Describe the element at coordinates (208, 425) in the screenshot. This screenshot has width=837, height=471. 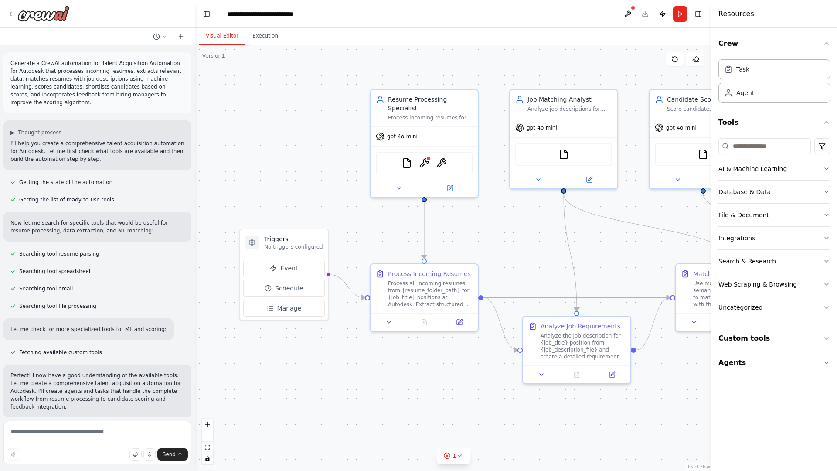
I see `button: zoom in` at that location.